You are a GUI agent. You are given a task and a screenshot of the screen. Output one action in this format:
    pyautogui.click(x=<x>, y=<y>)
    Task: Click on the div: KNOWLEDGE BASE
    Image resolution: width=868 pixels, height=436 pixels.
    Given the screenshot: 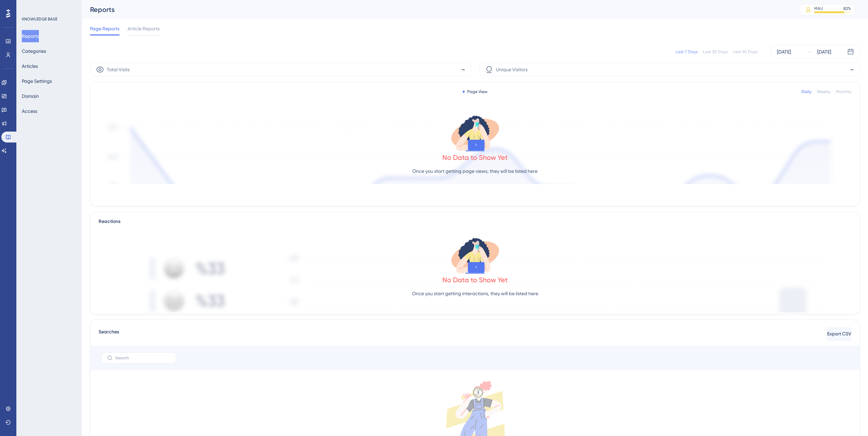 What is the action you would take?
    pyautogui.click(x=40, y=19)
    